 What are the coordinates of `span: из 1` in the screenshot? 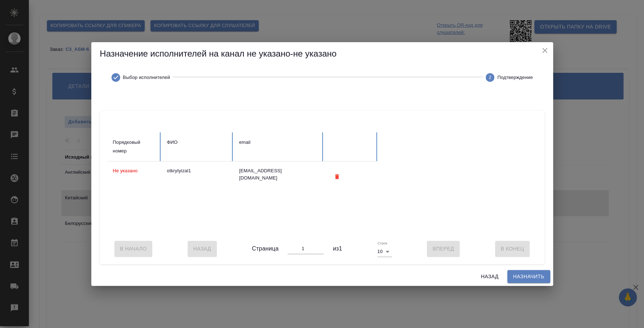 It's located at (337, 249).